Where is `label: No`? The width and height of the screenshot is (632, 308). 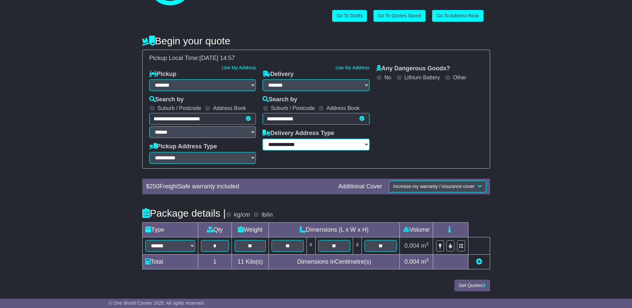 label: No is located at coordinates (388, 77).